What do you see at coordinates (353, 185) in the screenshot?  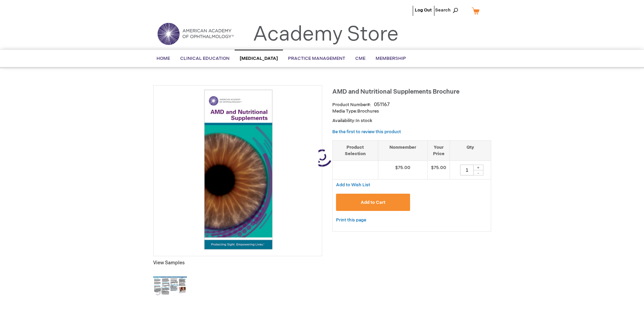 I see `span: Add to Wish List` at bounding box center [353, 185].